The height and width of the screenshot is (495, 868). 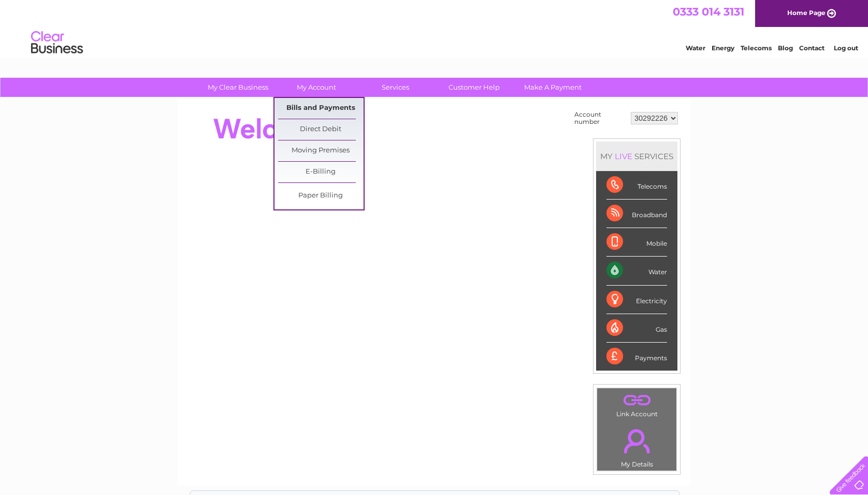 What do you see at coordinates (553, 87) in the screenshot?
I see `a: Make A Payment` at bounding box center [553, 87].